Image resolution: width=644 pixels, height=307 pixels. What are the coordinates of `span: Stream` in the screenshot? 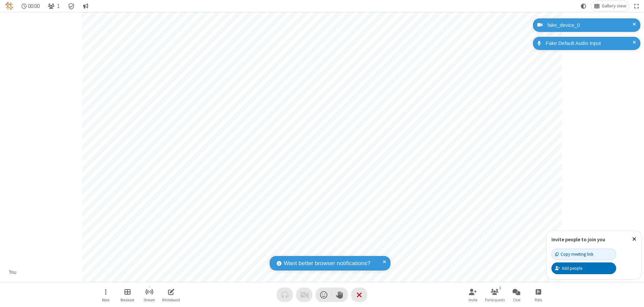 It's located at (149, 300).